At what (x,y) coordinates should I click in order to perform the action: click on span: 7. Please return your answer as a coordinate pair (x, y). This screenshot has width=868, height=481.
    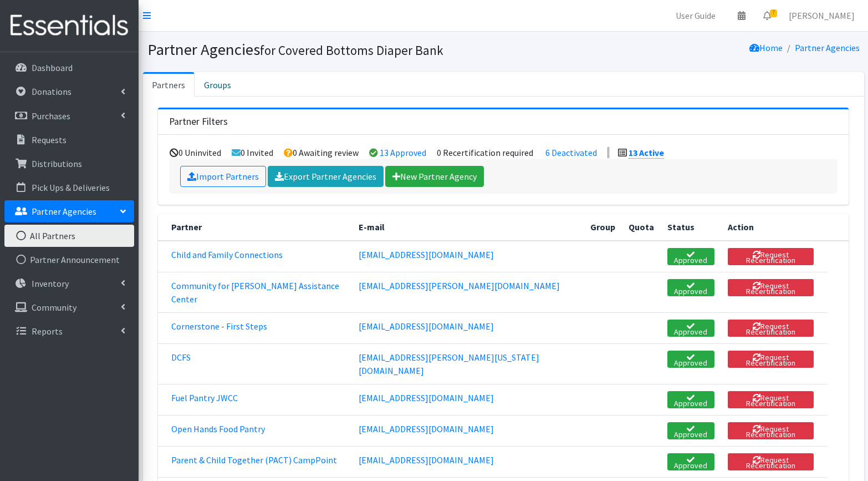
    Looking at the image, I should click on (773, 13).